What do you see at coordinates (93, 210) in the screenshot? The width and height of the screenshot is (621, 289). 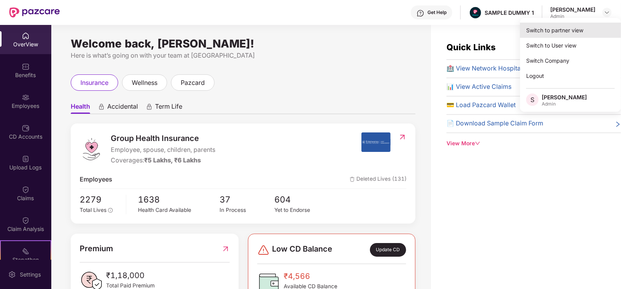 I see `span: Total Lives` at bounding box center [93, 210].